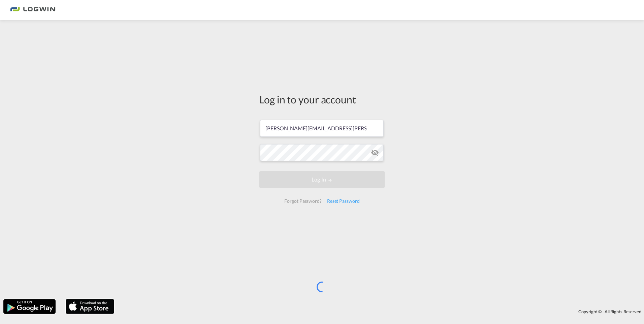  I want to click on div: Log in to your account, so click(322, 99).